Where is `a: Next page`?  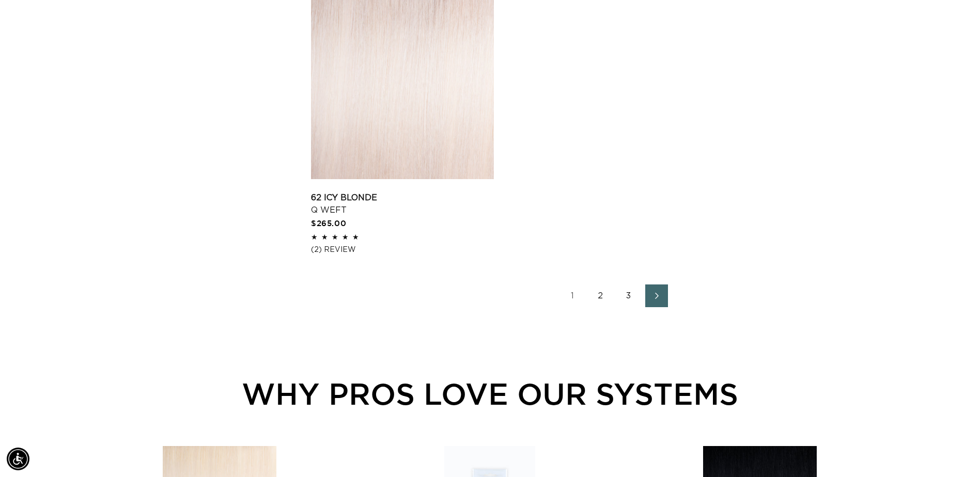 a: Next page is located at coordinates (656, 296).